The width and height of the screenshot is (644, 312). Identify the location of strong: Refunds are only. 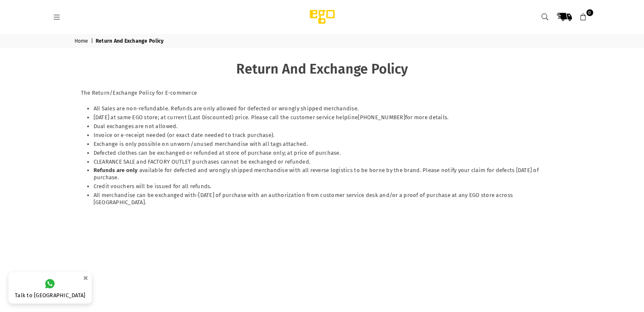
(116, 170).